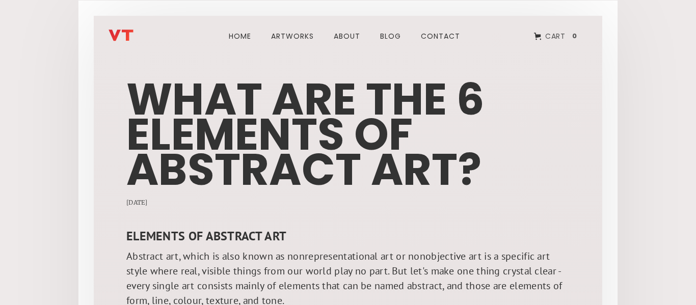 The height and width of the screenshot is (305, 696). I want to click on a: Home, so click(240, 36).